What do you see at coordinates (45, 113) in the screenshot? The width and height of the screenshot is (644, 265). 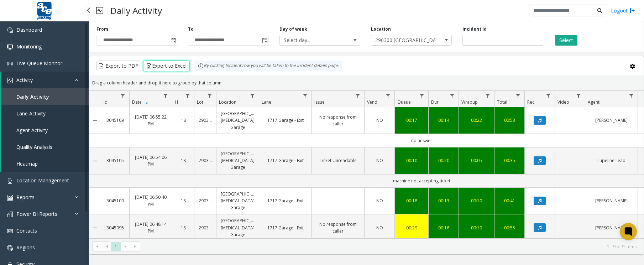 I see `a: Lane Activity` at bounding box center [45, 113].